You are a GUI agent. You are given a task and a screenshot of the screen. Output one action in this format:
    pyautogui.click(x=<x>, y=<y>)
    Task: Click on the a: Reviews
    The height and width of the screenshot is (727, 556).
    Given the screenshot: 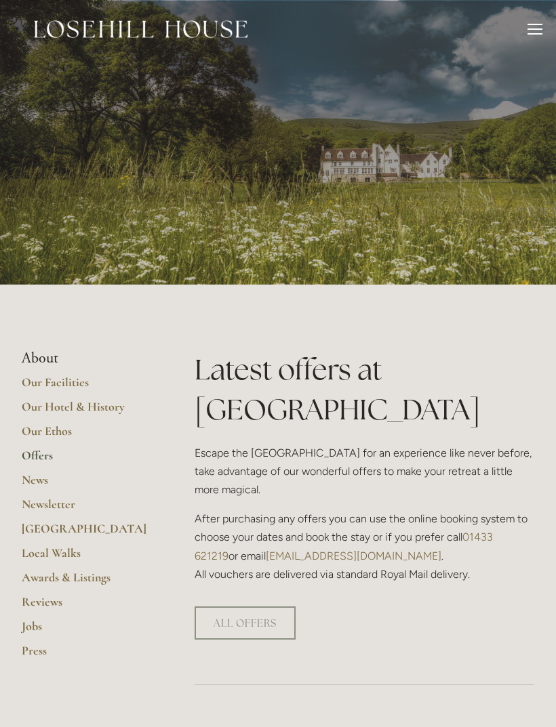 What is the action you would take?
    pyautogui.click(x=86, y=606)
    